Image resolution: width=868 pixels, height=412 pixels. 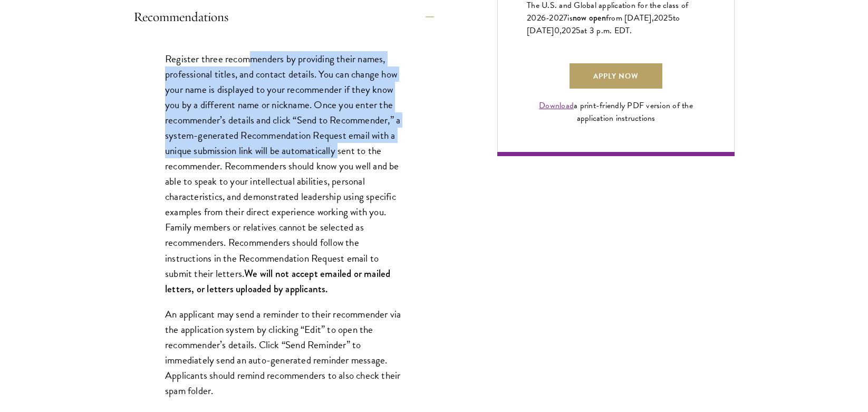 What do you see at coordinates (557, 31) in the screenshot?
I see `span: 0` at bounding box center [557, 31].